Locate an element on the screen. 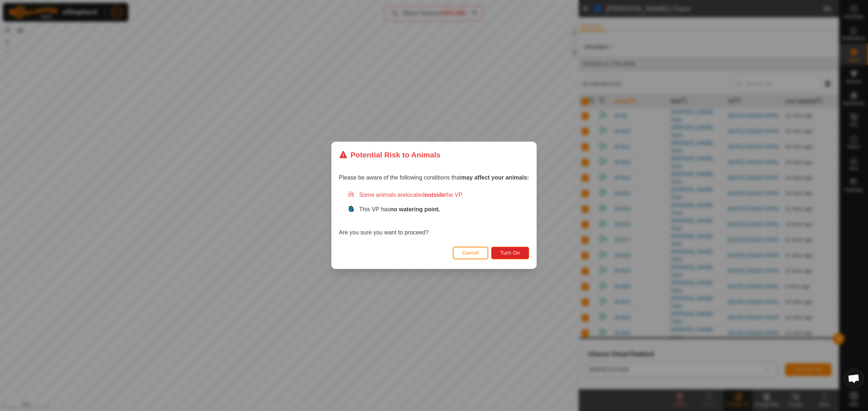 Image resolution: width=868 pixels, height=411 pixels. span: located the VP. is located at coordinates (434, 195).